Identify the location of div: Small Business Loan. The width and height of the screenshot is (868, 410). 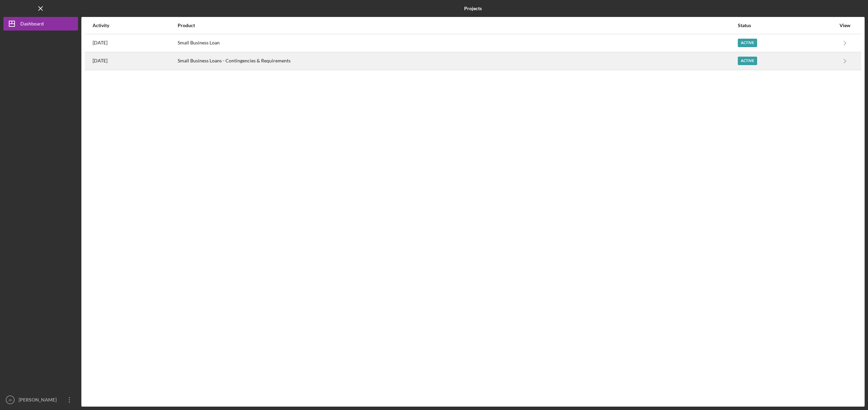
(457, 43).